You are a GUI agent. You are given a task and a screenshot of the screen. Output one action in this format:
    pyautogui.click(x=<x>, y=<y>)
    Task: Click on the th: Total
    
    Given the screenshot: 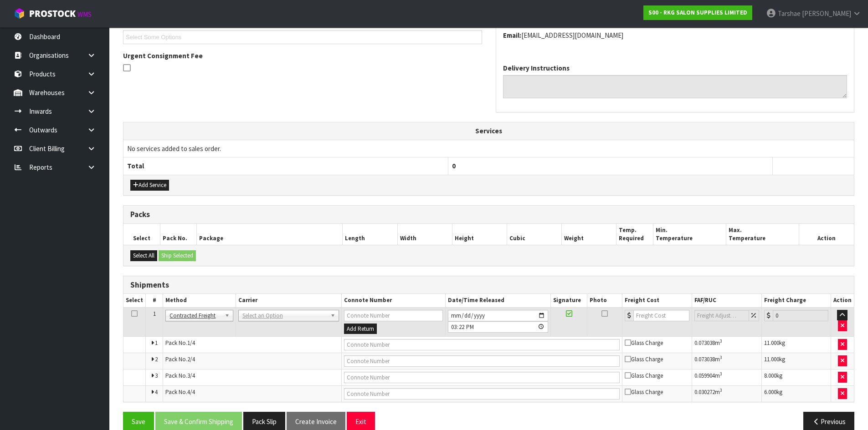 What is the action you would take?
    pyautogui.click(x=285, y=166)
    